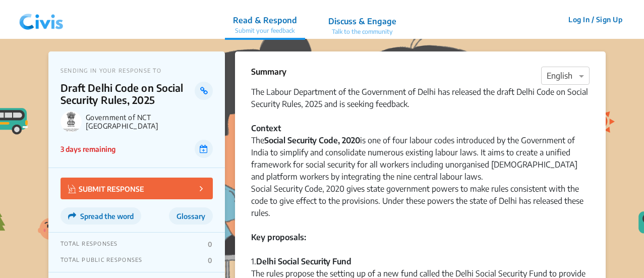 The width and height of the screenshot is (644, 278). Describe the element at coordinates (312, 140) in the screenshot. I see `strong: Social Security Code, 2020` at that location.